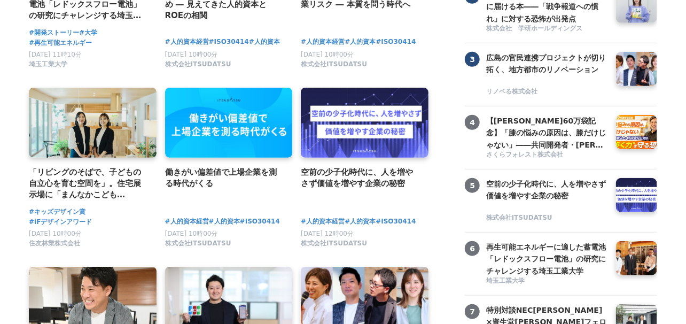 The height and width of the screenshot is (324, 686). Describe the element at coordinates (547, 155) in the screenshot. I see `a: さくらフォレスト株式会社` at that location.